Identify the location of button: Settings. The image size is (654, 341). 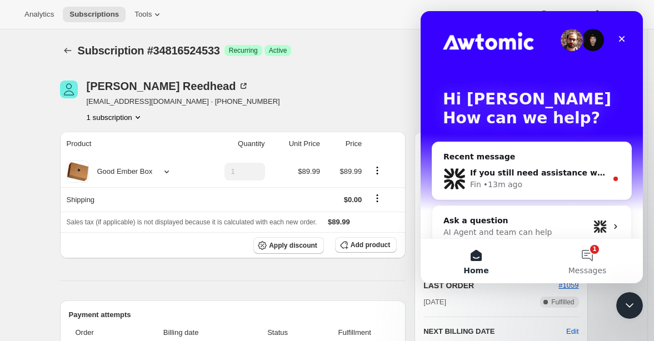
(610, 14).